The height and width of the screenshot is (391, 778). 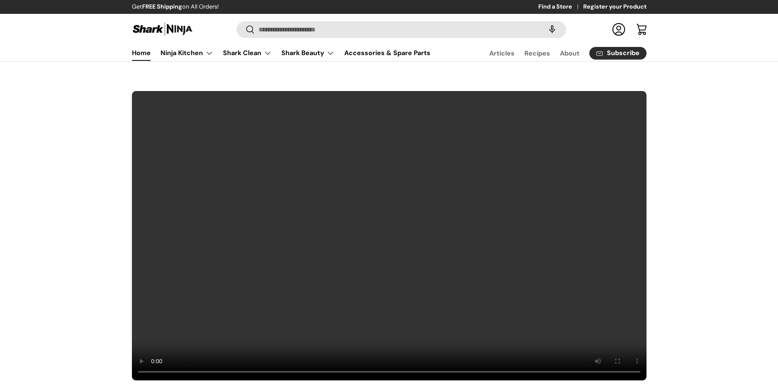 I want to click on span: Subscribe, so click(x=623, y=53).